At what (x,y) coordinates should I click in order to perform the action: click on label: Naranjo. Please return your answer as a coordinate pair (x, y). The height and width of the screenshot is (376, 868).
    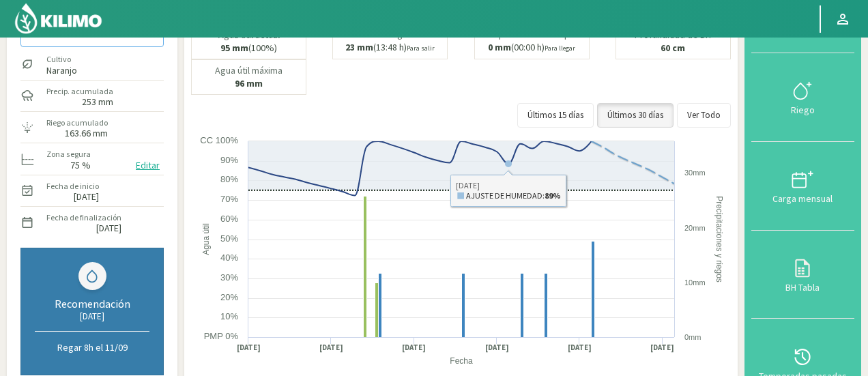
    Looking at the image, I should click on (61, 71).